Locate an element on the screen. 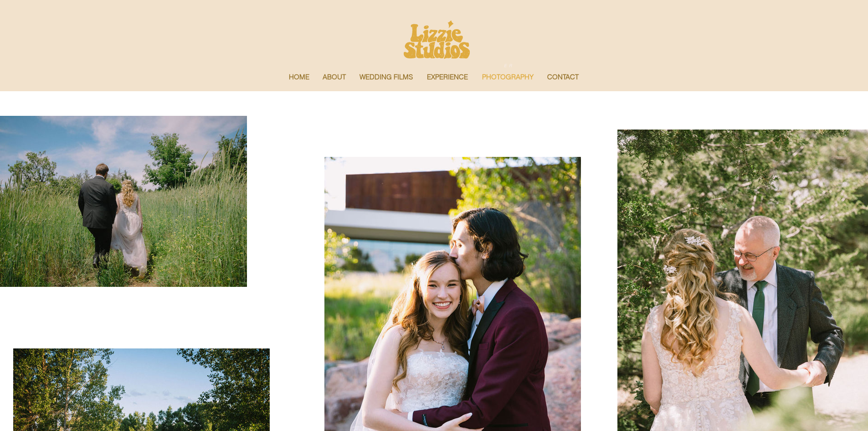 Image resolution: width=868 pixels, height=431 pixels. a: ABOUT is located at coordinates (334, 77).